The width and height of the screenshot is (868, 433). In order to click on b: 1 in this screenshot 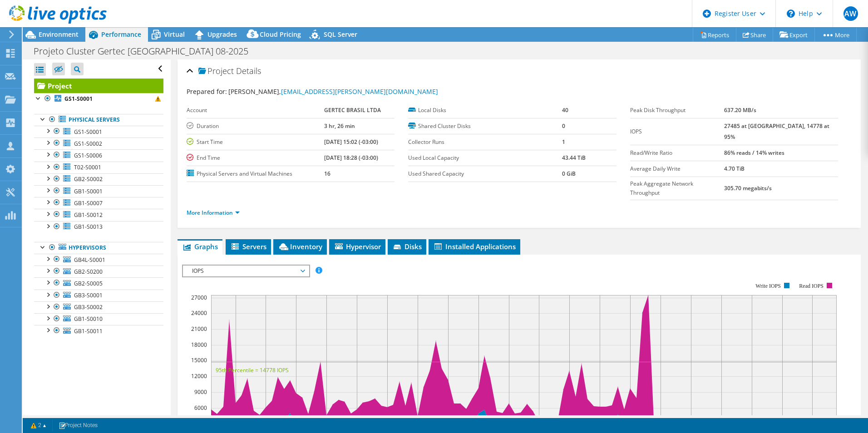, I will do `click(564, 142)`.